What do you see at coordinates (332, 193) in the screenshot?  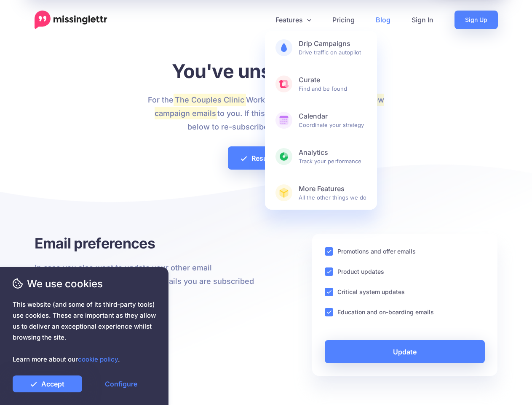 I see `span: All the other things we do` at bounding box center [332, 193].